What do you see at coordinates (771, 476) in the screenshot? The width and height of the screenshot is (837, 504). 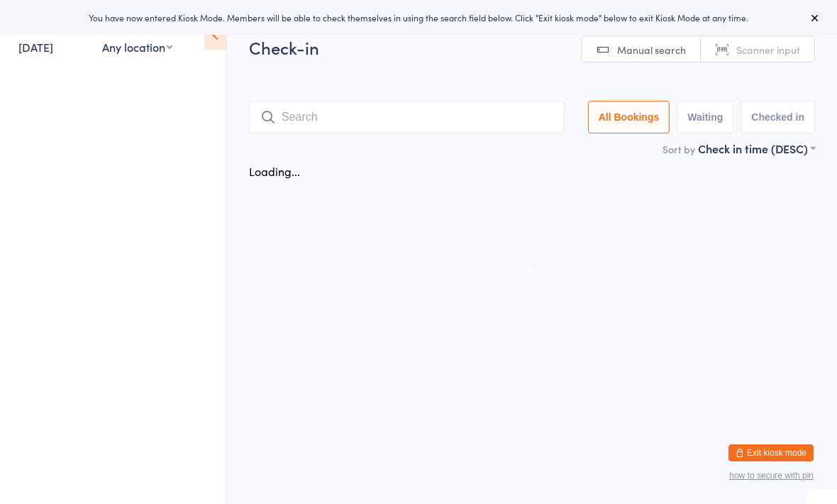 I see `button: how to secure with pin` at bounding box center [771, 476].